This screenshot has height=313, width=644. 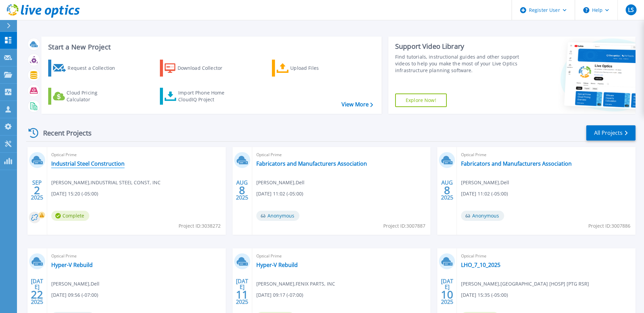 What do you see at coordinates (421, 100) in the screenshot?
I see `a: Explore Now!` at bounding box center [421, 100].